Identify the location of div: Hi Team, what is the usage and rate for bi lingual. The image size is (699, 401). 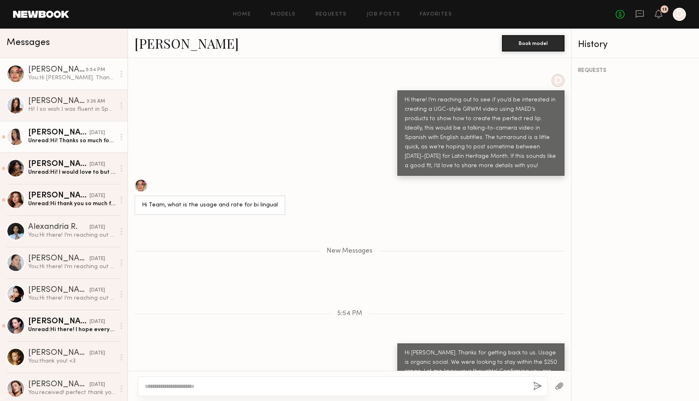
(210, 205).